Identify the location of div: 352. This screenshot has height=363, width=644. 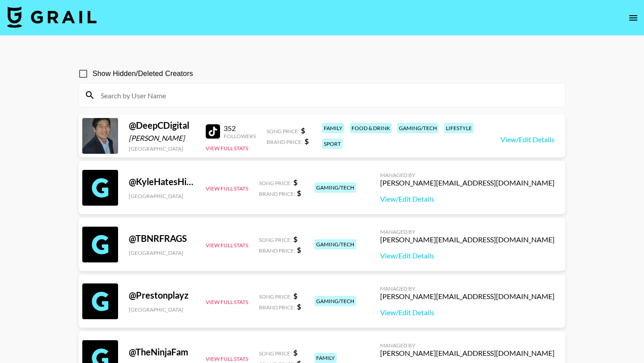
(240, 128).